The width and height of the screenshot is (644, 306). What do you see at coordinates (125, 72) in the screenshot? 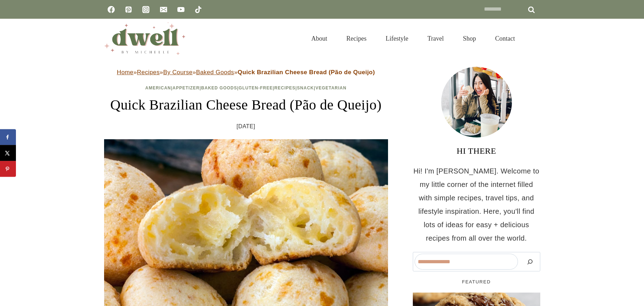
I see `a: Home` at bounding box center [125, 72].